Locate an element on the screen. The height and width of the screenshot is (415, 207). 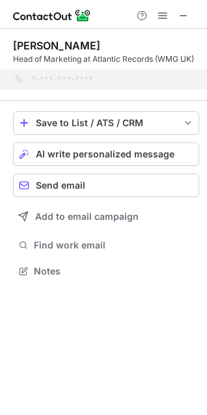
img: ContactOut v5.3.10 is located at coordinates (52, 16).